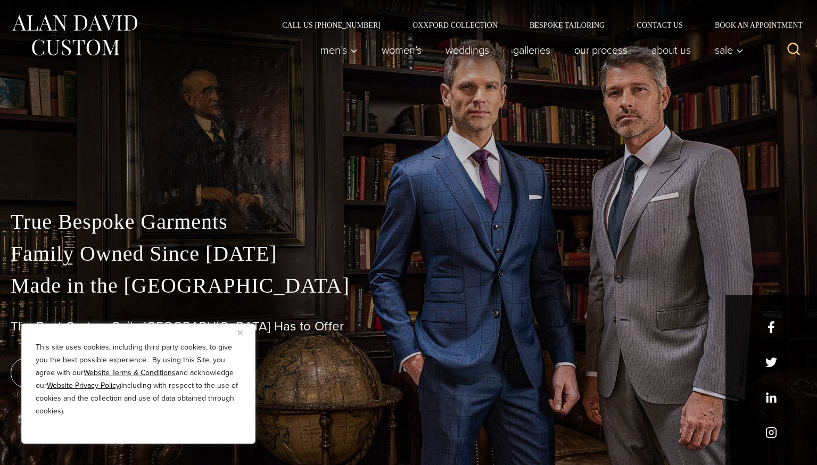 The width and height of the screenshot is (817, 465). Describe the element at coordinates (455, 25) in the screenshot. I see `a: Oxxford Collection` at that location.